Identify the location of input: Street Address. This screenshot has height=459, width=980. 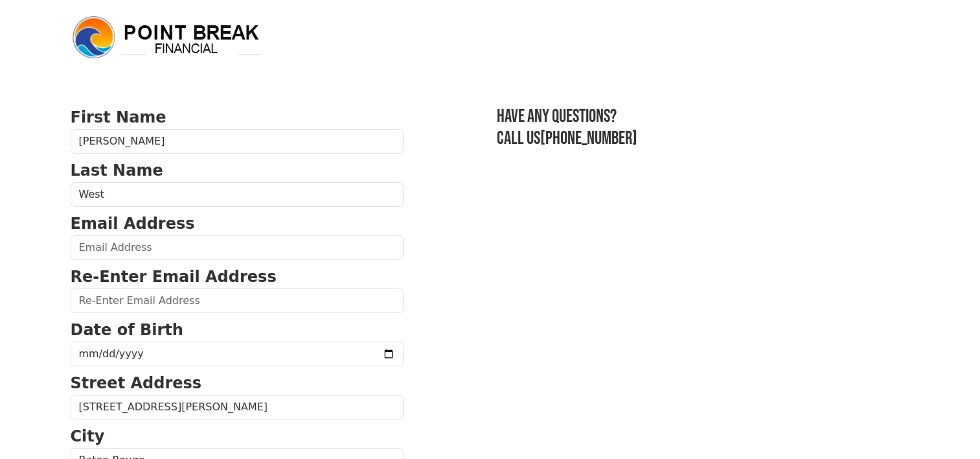
(237, 407).